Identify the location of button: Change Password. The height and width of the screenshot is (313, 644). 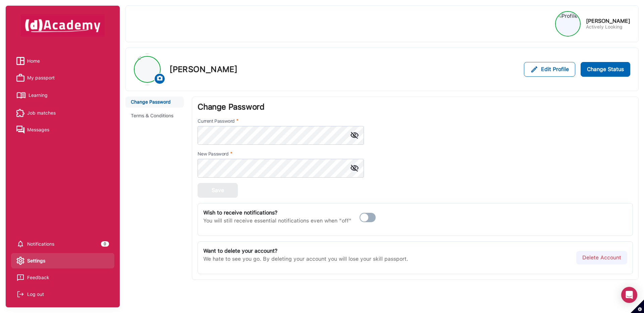
(155, 102).